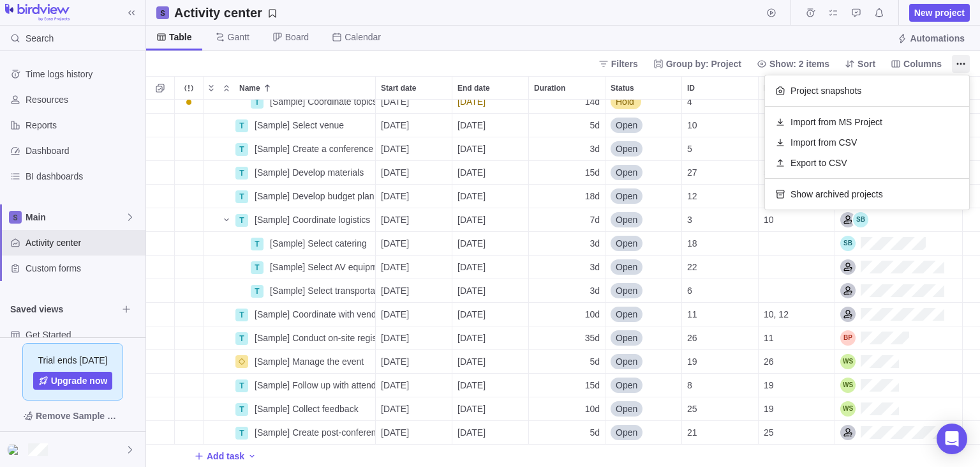 This screenshot has height=467, width=980. I want to click on span: Export to CSV, so click(819, 162).